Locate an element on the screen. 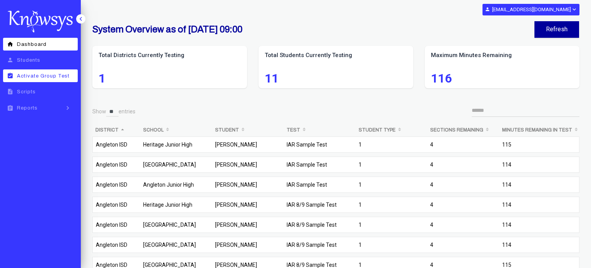 This screenshot has height=268, width=591. b: Student is located at coordinates (227, 130).